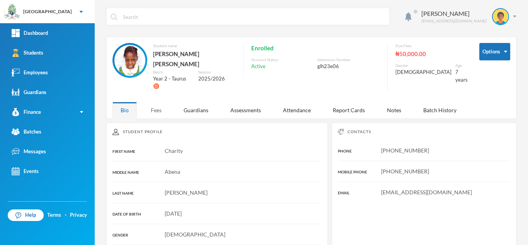  What do you see at coordinates (440, 110) in the screenshot?
I see `div: Batch History` at bounding box center [440, 110].